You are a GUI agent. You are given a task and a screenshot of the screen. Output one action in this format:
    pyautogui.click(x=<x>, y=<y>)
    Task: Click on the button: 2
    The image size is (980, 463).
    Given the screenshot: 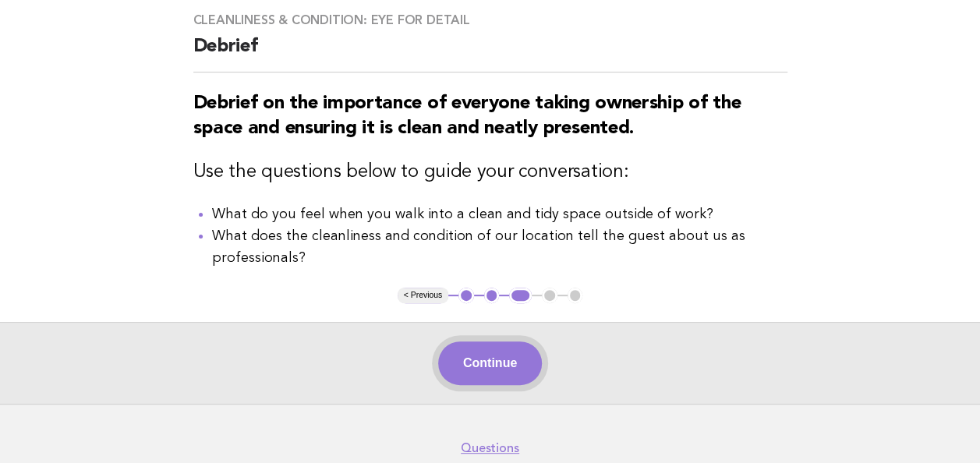 What is the action you would take?
    pyautogui.click(x=492, y=295)
    